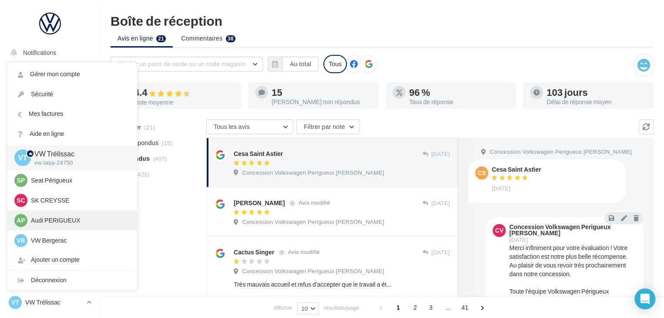 The height and width of the screenshot is (318, 664). What do you see at coordinates (40, 52) in the screenshot?
I see `span: Notifications` at bounding box center [40, 52].